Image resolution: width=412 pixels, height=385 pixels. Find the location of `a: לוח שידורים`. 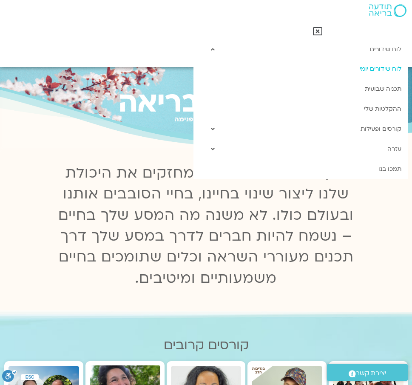

a: לוח שידורים is located at coordinates (304, 49).